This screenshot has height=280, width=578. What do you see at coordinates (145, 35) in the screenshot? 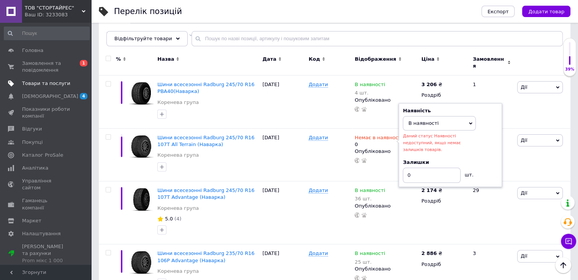
I see `span: Не показуються в Катал...` at bounding box center [145, 35].